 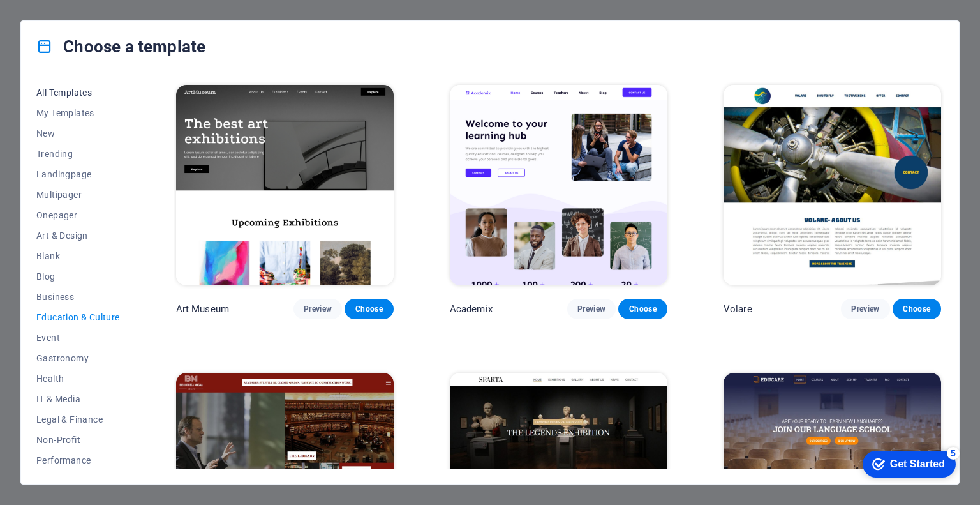 What do you see at coordinates (78, 256) in the screenshot?
I see `button: Blank` at bounding box center [78, 256].